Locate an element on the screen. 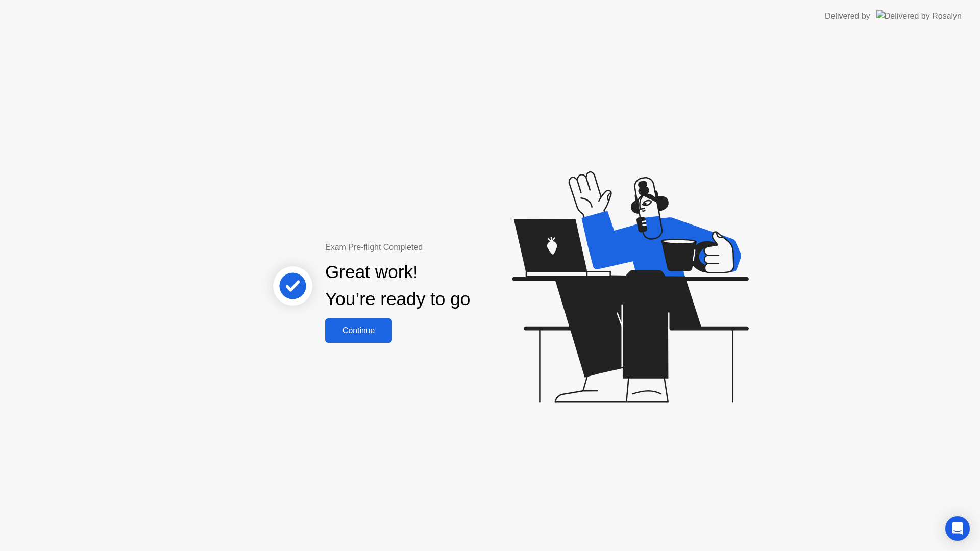 The width and height of the screenshot is (980, 551). div: Continue is located at coordinates (359, 330).